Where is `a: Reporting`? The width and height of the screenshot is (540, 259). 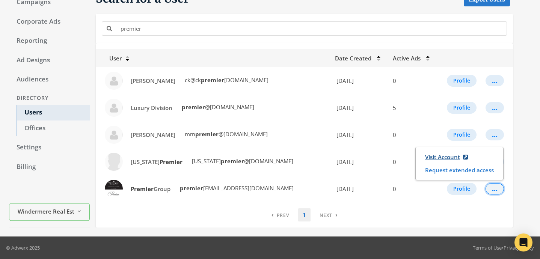
a: Reporting is located at coordinates (49, 41).